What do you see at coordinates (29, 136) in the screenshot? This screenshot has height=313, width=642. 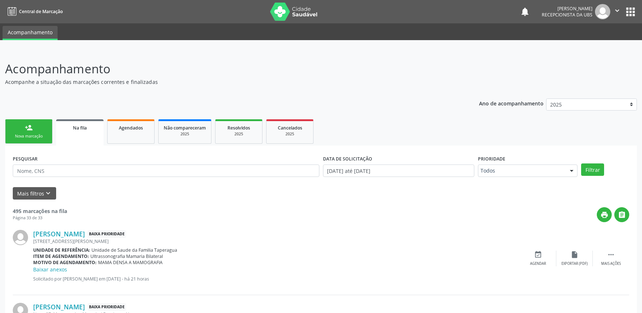 I see `div: Nova marcação` at bounding box center [29, 136].